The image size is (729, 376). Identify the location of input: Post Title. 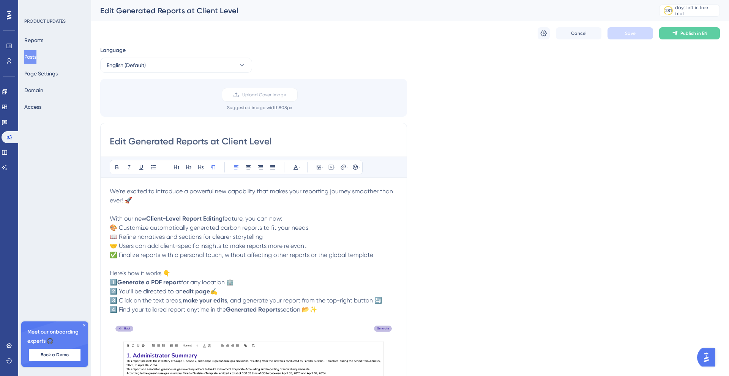
(253, 142).